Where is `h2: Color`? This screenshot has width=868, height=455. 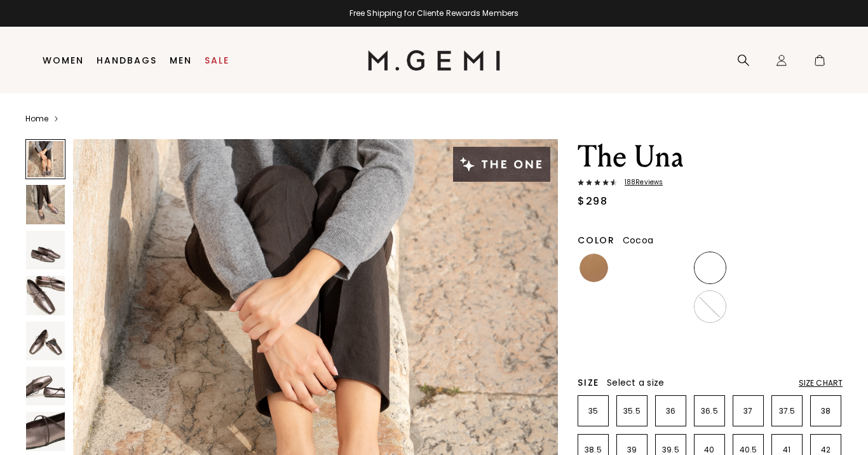 h2: Color is located at coordinates (596, 240).